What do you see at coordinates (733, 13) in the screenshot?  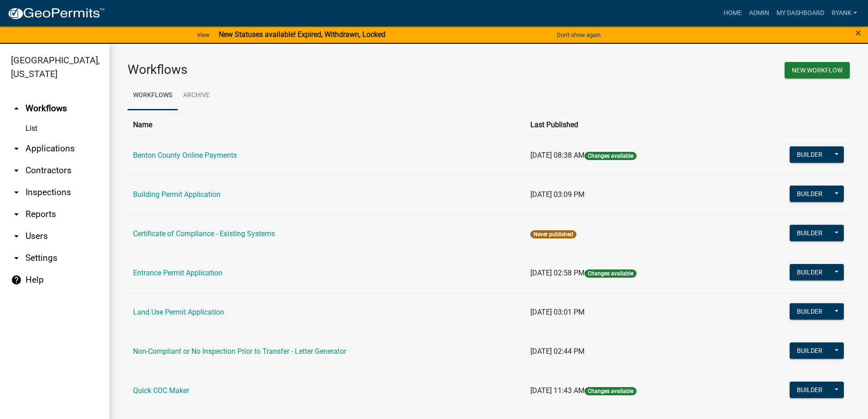 I see `a: Home` at bounding box center [733, 13].